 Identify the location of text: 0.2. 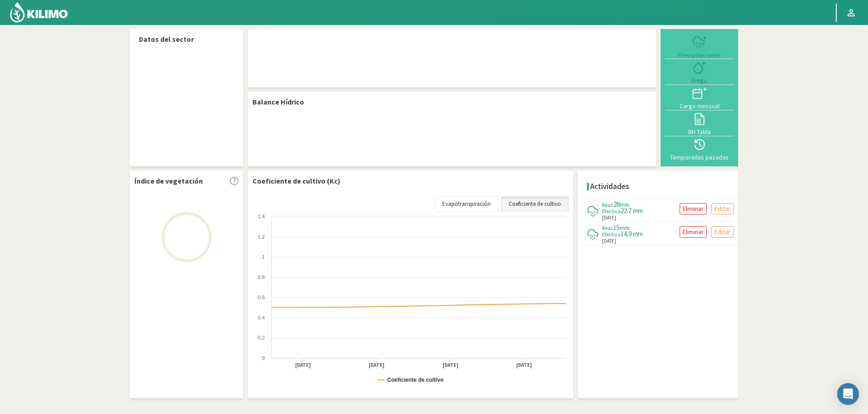
(261, 338).